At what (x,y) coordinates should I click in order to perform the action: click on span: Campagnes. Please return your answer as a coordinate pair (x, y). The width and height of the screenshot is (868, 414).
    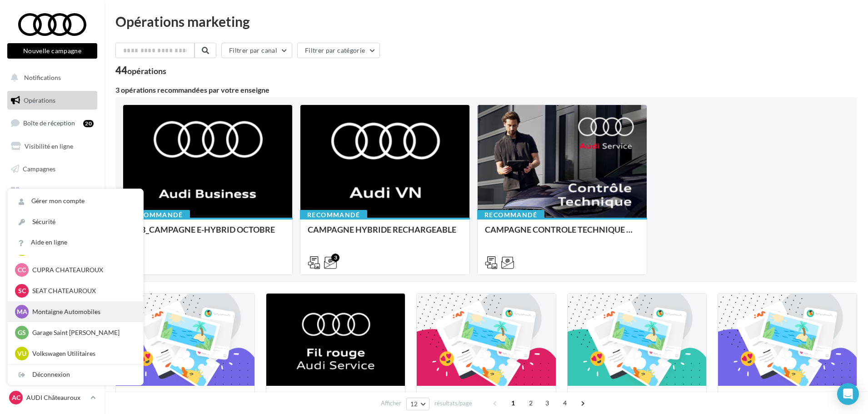
    Looking at the image, I should click on (39, 168).